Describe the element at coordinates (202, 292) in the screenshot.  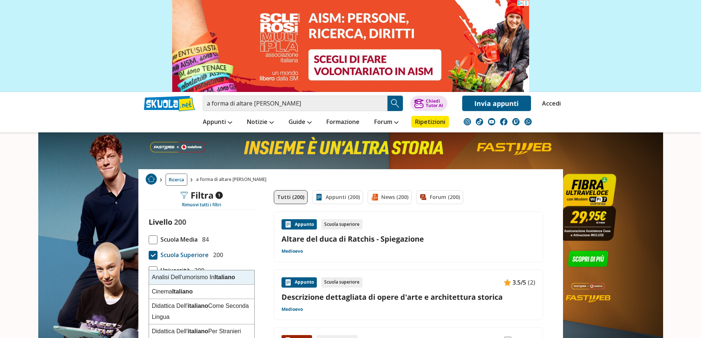
I see `div: Cinema` at that location.